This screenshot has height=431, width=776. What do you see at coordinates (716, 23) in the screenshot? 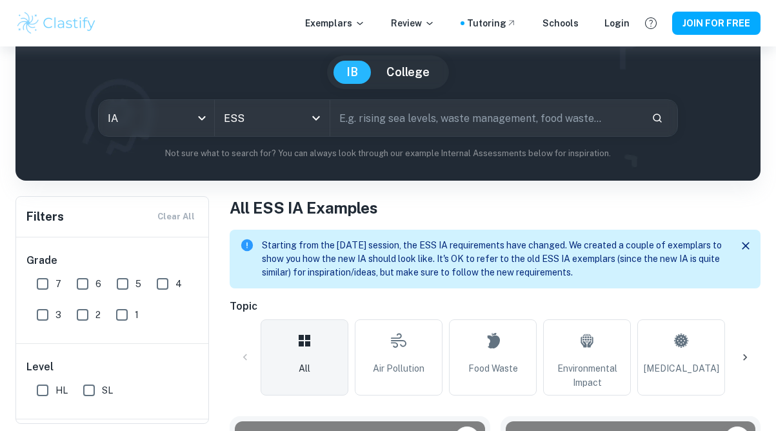
I see `button: JOIN FOR FREE` at bounding box center [716, 23].